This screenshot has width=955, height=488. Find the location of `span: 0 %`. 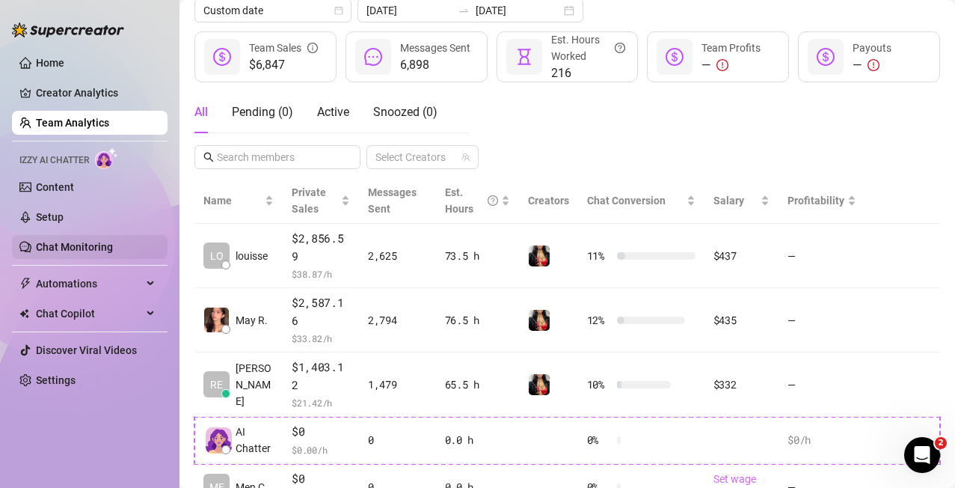

span: 0 % is located at coordinates (599, 440).